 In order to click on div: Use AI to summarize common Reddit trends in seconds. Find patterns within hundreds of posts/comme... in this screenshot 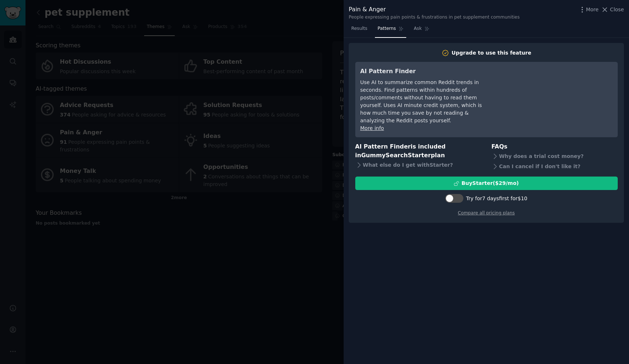, I will do `click(426, 101)`.